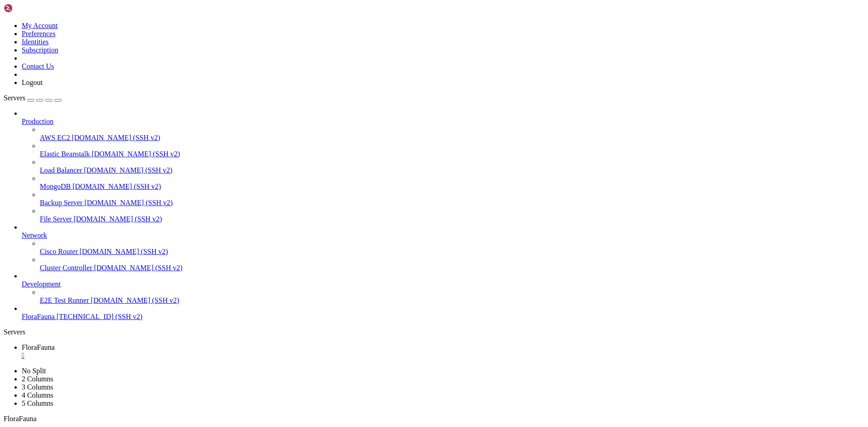 This screenshot has width=868, height=427. What do you see at coordinates (29, 8) in the screenshot?
I see `img: Shellngn` at bounding box center [29, 8].